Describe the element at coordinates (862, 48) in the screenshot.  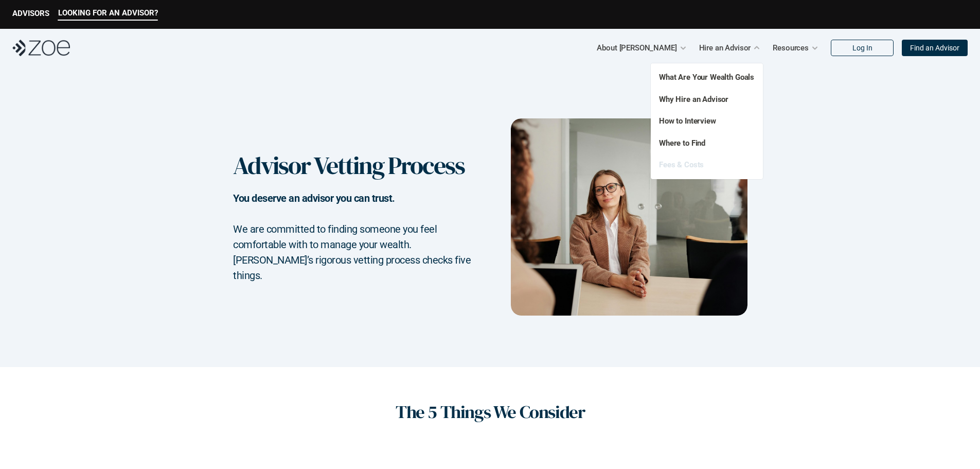
I see `p: Log In` at that location.